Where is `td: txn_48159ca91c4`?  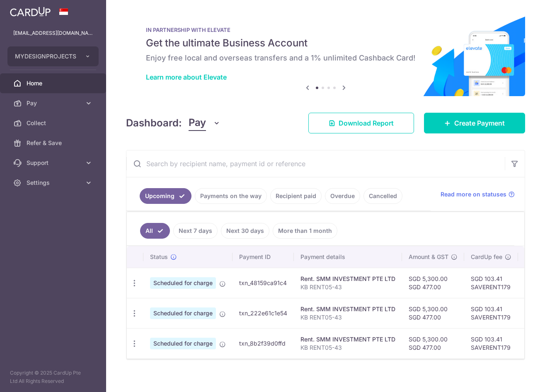 td: txn_48159ca91c4 is located at coordinates (263, 283).